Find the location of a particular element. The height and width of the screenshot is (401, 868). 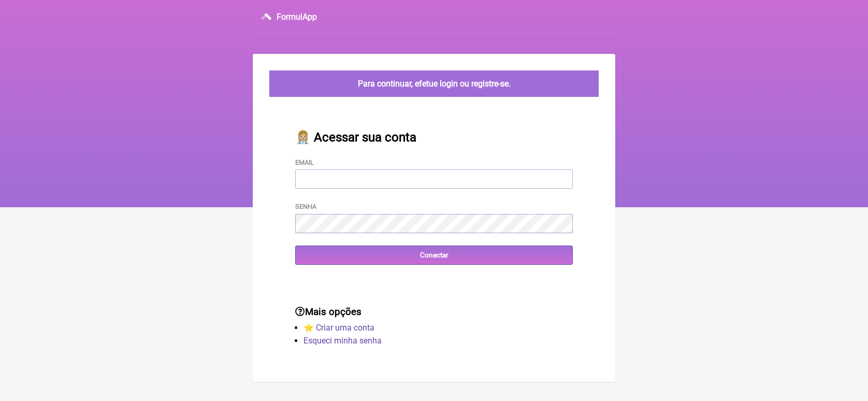

h2: 👩🏼‍⚕️ Acessar sua conta is located at coordinates (434, 137).